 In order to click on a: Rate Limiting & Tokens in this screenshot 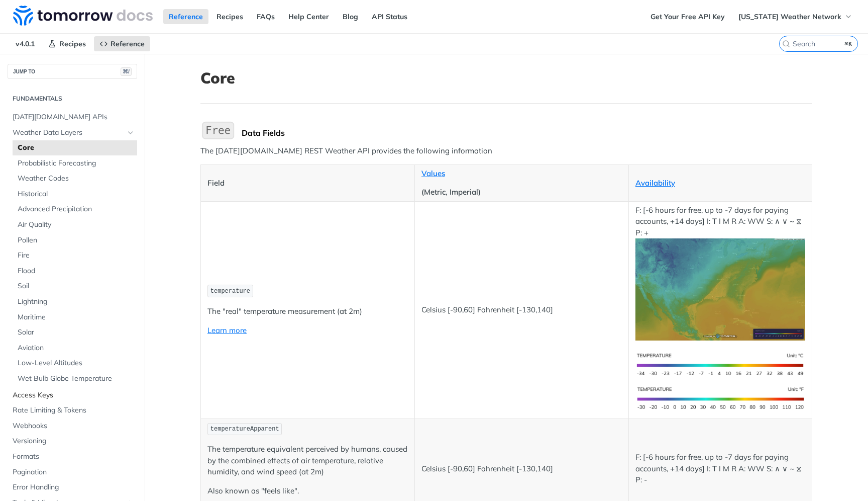, I will do `click(72, 410)`.